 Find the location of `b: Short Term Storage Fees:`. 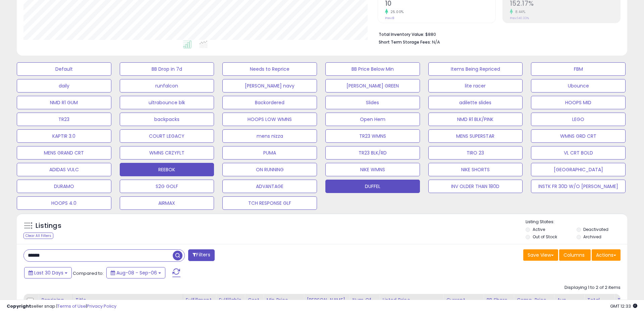

b: Short Term Storage Fees: is located at coordinates (405, 42).